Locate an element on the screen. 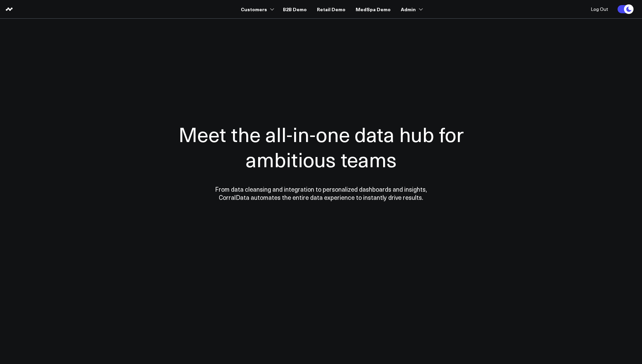 The image size is (642, 364). a: Admin is located at coordinates (411, 9).